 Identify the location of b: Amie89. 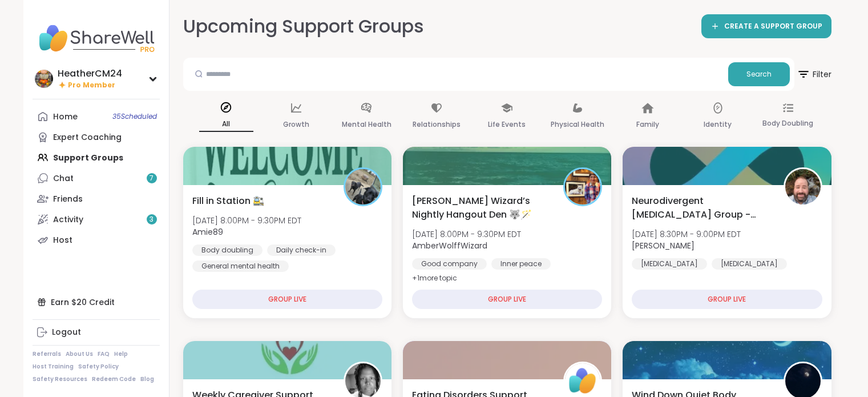
(208, 232).